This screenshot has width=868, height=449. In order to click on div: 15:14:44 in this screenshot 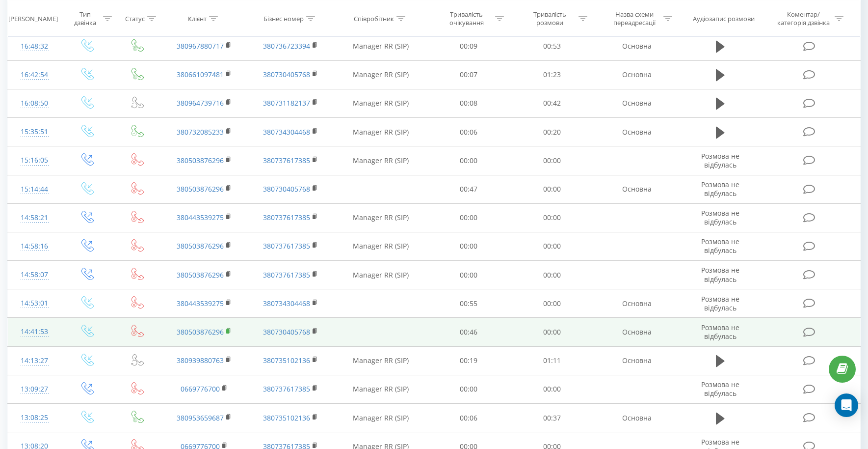, I will do `click(34, 189)`.